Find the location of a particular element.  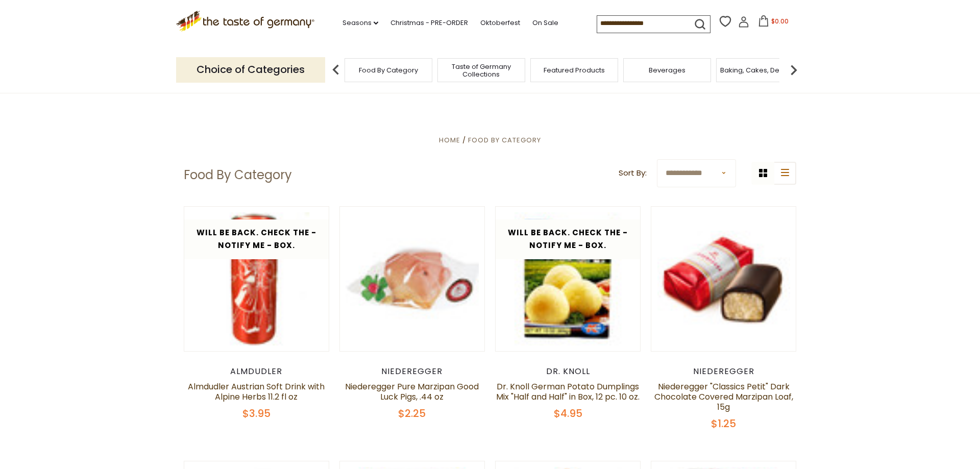

a: Oktoberfest is located at coordinates (500, 23).